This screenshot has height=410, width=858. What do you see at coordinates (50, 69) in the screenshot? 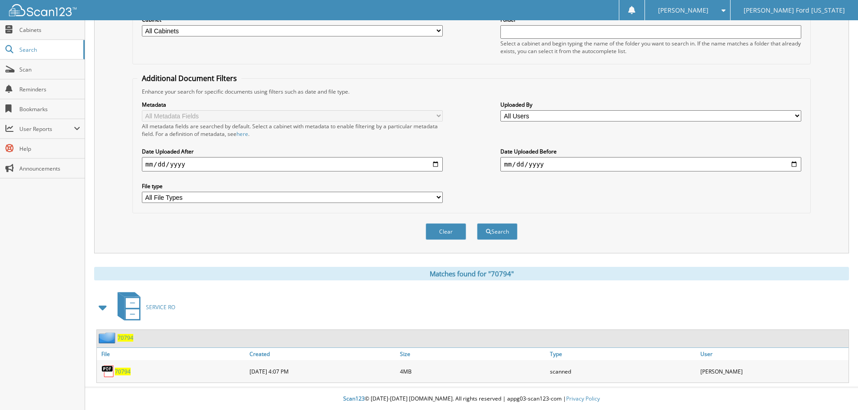
I see `span: Scan` at bounding box center [50, 69].